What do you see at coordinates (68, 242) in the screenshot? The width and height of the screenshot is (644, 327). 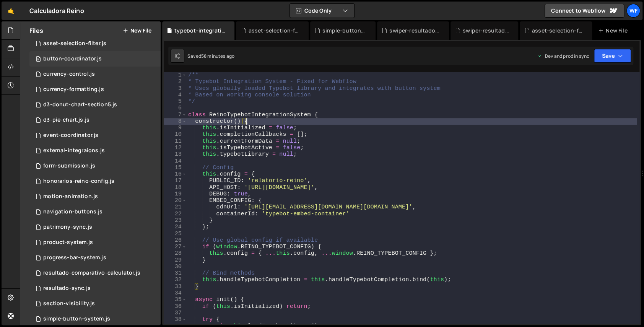 I see `div: product-system.js` at bounding box center [68, 242].